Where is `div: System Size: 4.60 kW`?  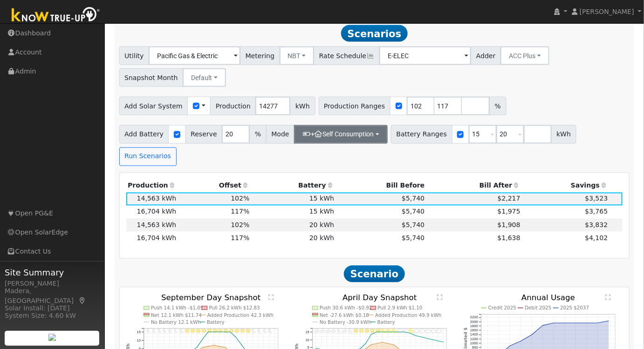 div: System Size: 4.60 kW is located at coordinates (52, 316).